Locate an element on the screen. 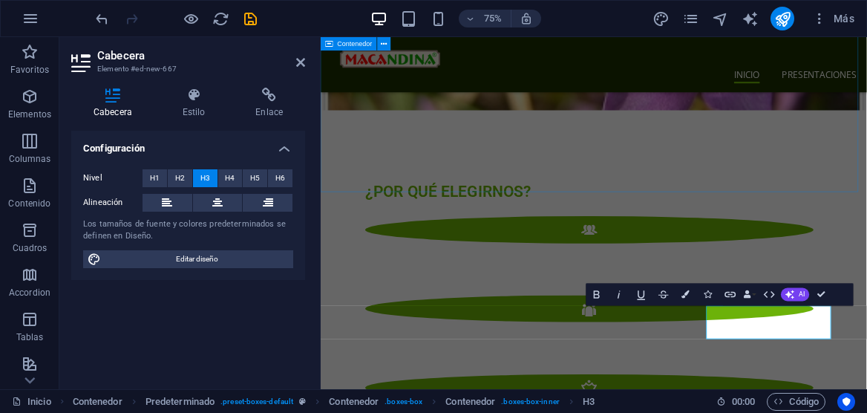 This screenshot has width=867, height=413. button: pages is located at coordinates (690, 19).